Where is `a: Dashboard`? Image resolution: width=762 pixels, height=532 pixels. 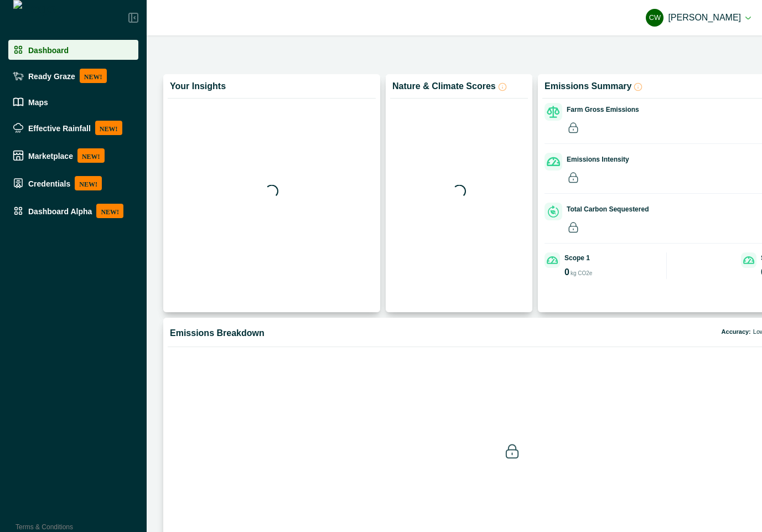 a: Dashboard is located at coordinates (73, 50).